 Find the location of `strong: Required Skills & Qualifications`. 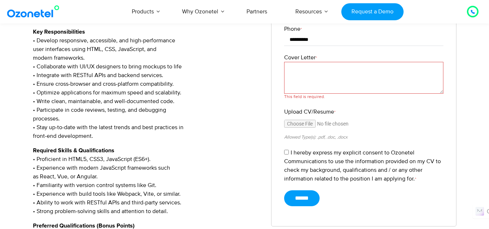

strong: Required Skills & Qualifications is located at coordinates (73, 151).